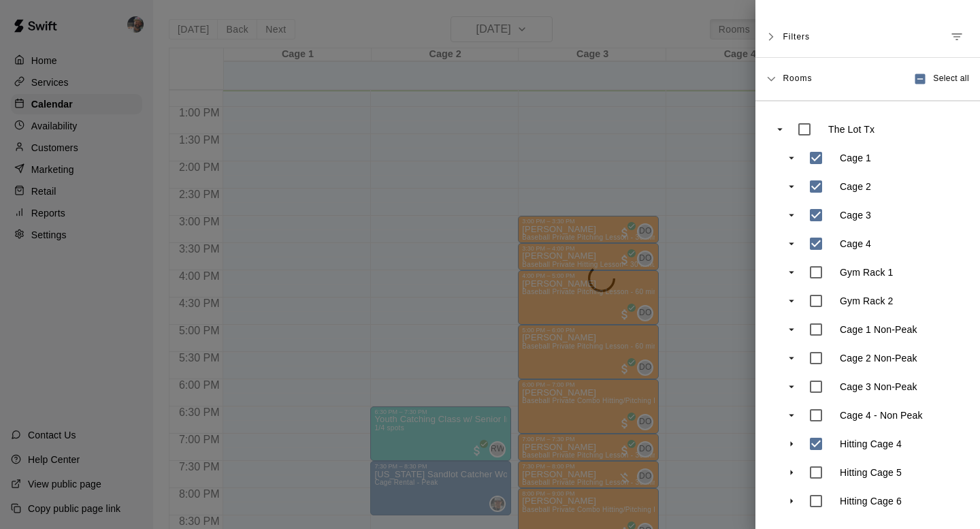  What do you see at coordinates (870, 444) in the screenshot?
I see `p: Hitting Cage 4` at bounding box center [870, 444].